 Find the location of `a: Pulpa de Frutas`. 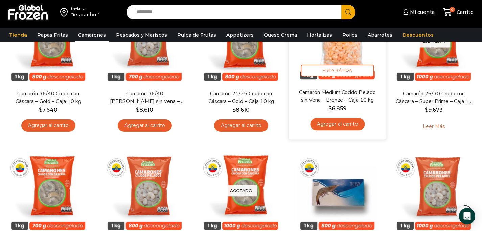

a: Pulpa de Frutas is located at coordinates (196, 35).